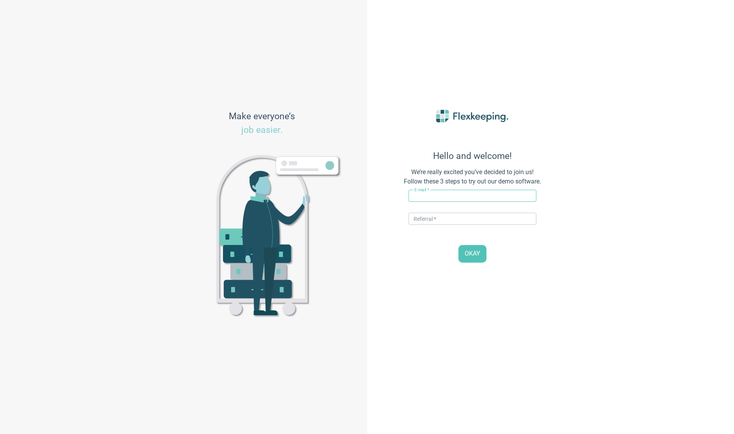 This screenshot has height=434, width=734. Describe the element at coordinates (262, 124) in the screenshot. I see `span: Make everyone’s` at that location.